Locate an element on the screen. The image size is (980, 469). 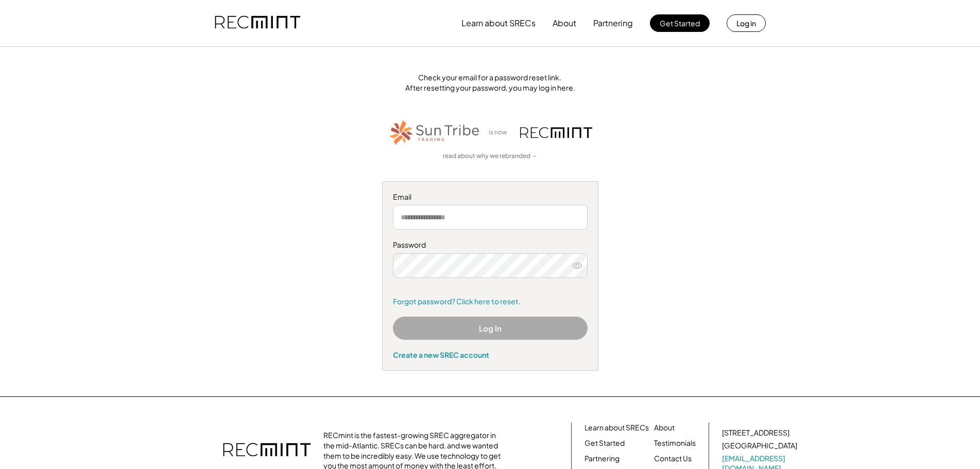
a: Forgot password? Click here to reset. is located at coordinates (490, 301).